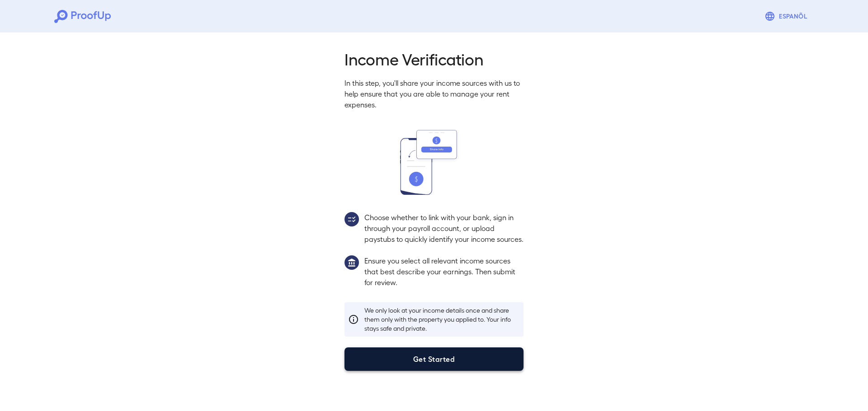  Describe the element at coordinates (351, 219) in the screenshot. I see `img: group2.svg` at that location.